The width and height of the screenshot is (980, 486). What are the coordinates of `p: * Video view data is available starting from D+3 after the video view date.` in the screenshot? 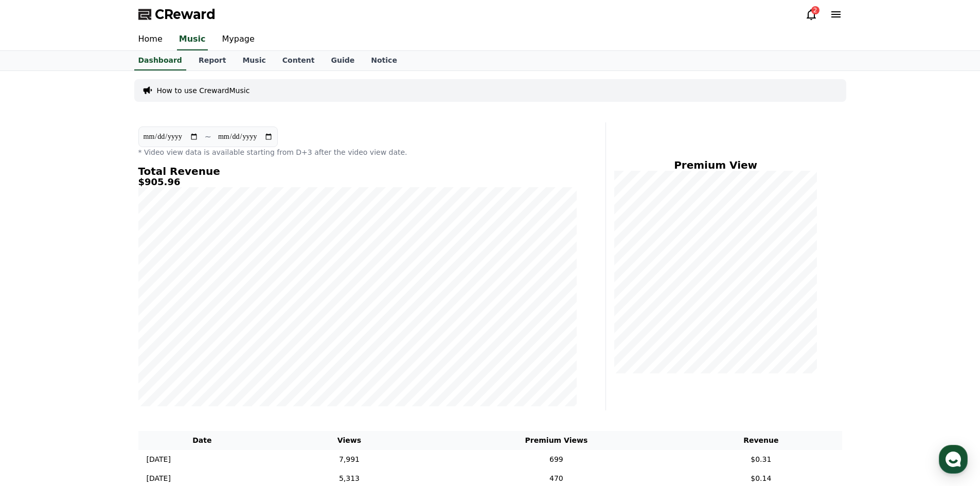 It's located at (358, 152).